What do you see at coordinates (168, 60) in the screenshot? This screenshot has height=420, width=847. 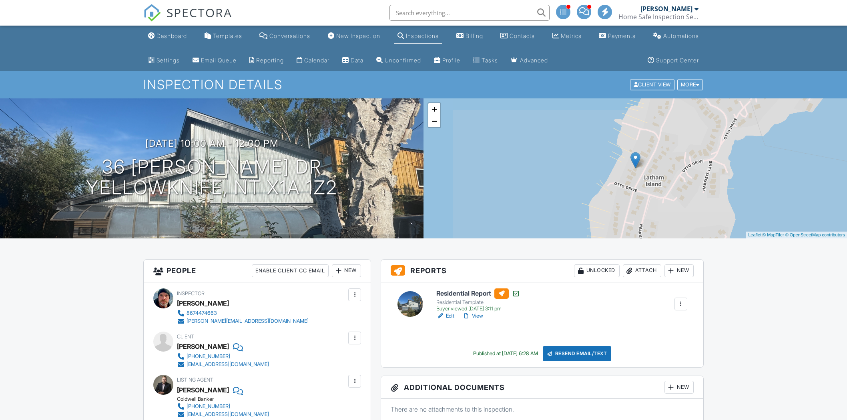 I see `div: Settings` at bounding box center [168, 60].